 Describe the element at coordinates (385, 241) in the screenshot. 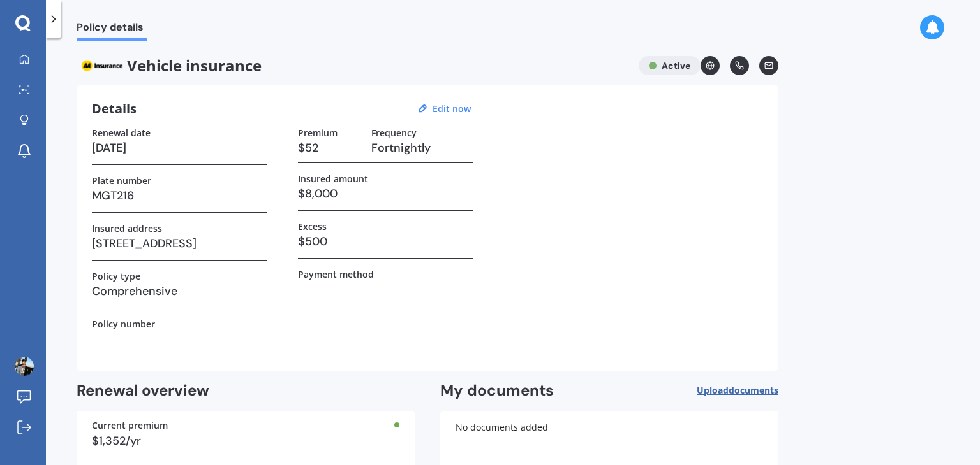

I see `h3: $500` at that location.